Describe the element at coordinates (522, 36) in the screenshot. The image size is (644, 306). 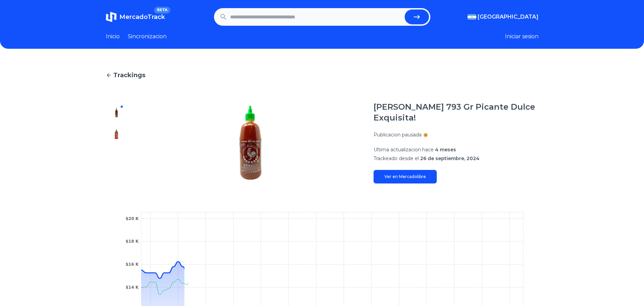
I see `button: Iniciar sesion` at that location.